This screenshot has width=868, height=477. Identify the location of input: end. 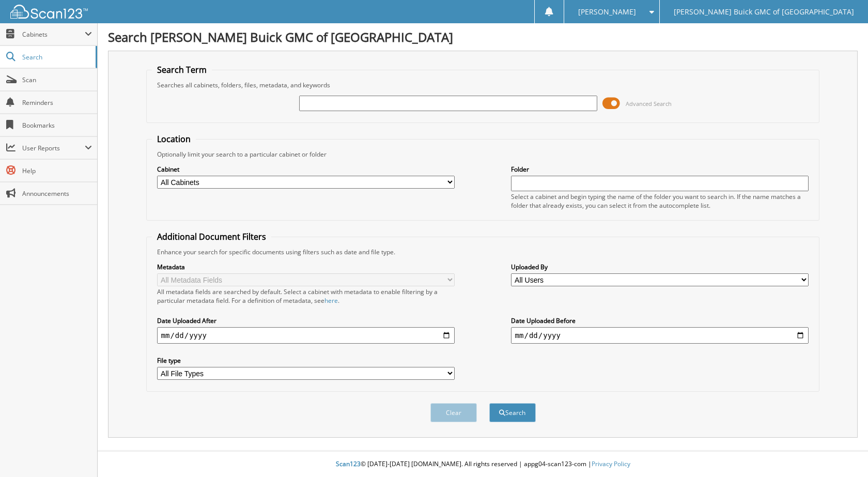
(660, 335).